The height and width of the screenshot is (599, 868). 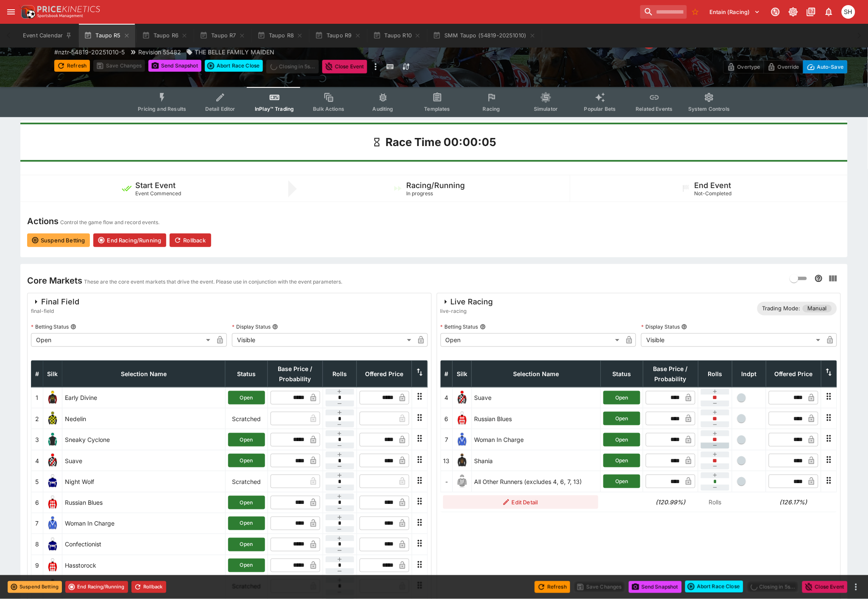 I want to click on span: Not-Completed, so click(x=714, y=193).